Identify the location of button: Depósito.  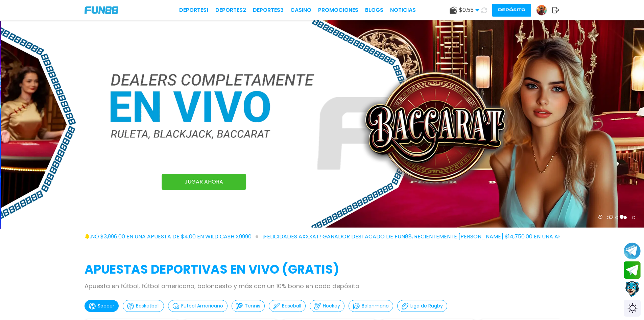
(511, 10).